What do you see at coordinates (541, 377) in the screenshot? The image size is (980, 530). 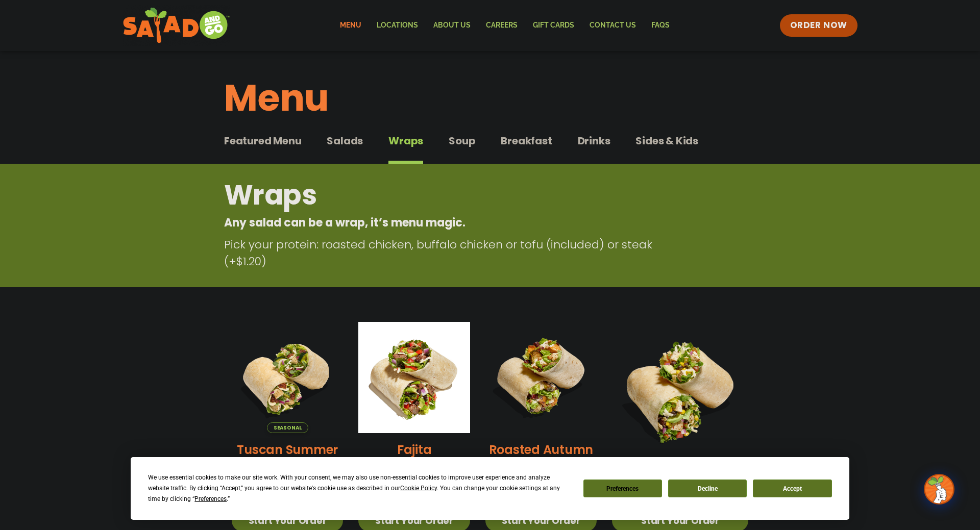 I see `img: Product photo for Roasted Autumn Wrap` at bounding box center [541, 377].